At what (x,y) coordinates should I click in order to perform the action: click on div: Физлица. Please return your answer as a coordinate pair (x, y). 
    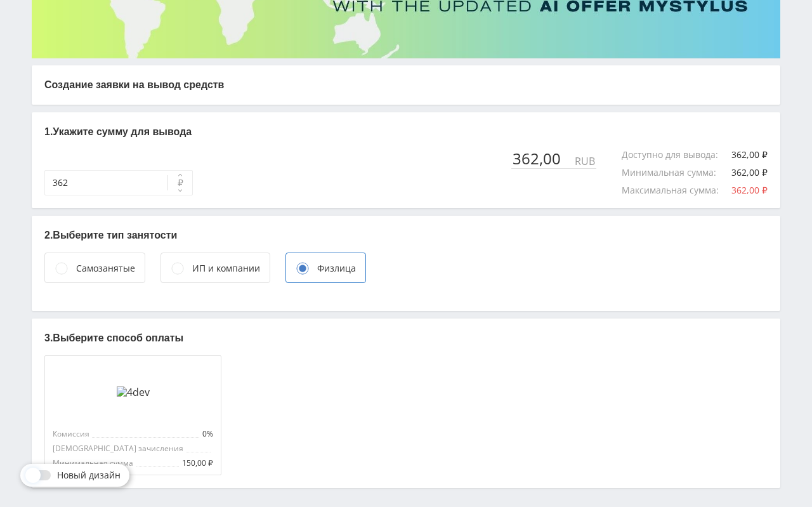
    Looking at the image, I should click on (336, 269).